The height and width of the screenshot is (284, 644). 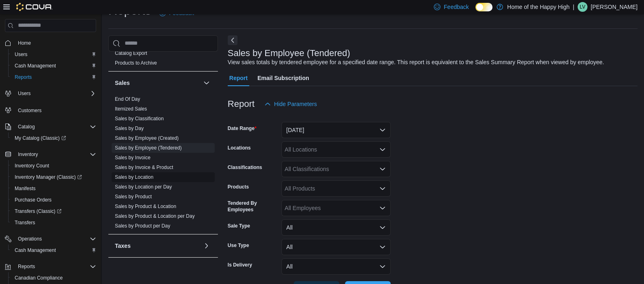 What do you see at coordinates (38, 278) in the screenshot?
I see `a: Canadian Compliance` at bounding box center [38, 278].